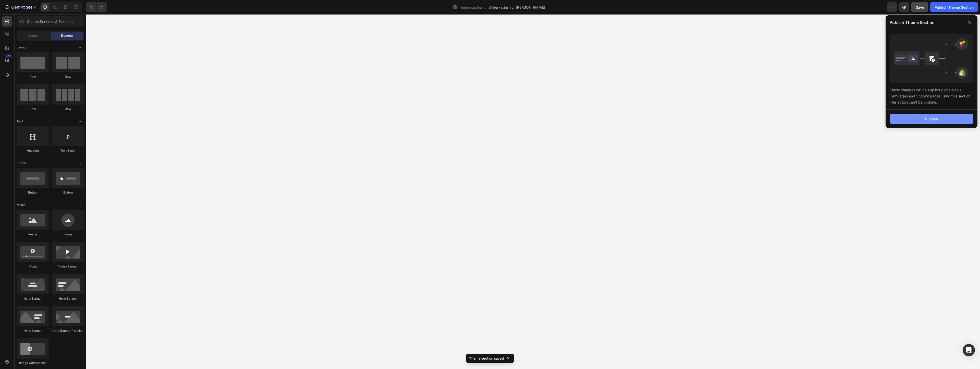 This screenshot has height=369, width=980. What do you see at coordinates (68, 267) in the screenshot?
I see `div: Video Banner` at bounding box center [68, 267].